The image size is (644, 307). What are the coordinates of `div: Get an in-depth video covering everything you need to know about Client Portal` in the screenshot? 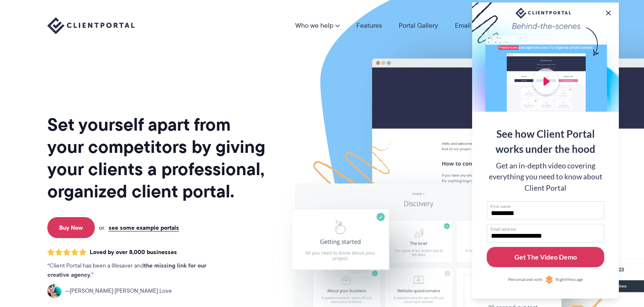 It's located at (545, 177).